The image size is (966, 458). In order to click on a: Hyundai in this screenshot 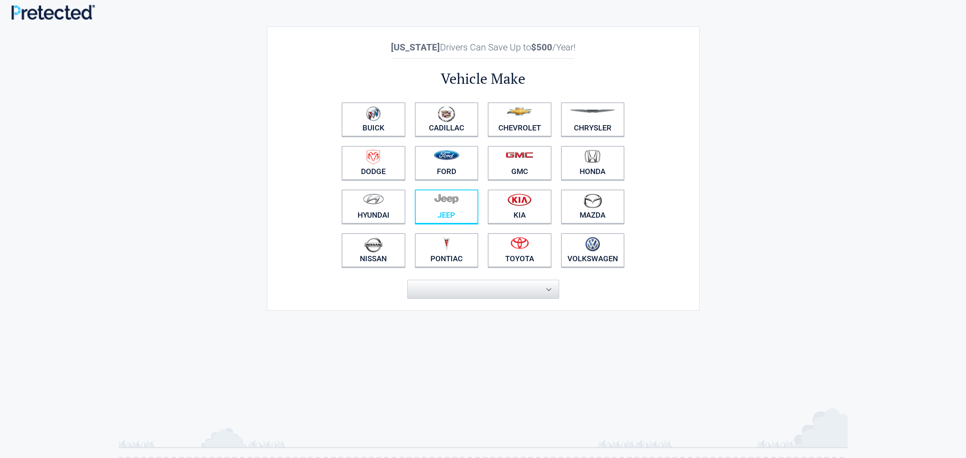, I will do `click(373, 207)`.